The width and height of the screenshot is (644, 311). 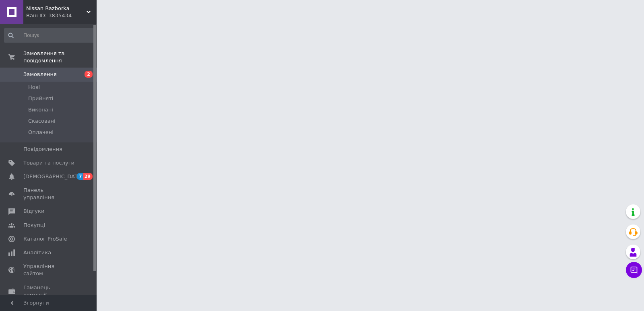 What do you see at coordinates (40, 74) in the screenshot?
I see `span: Замовлення` at bounding box center [40, 74].